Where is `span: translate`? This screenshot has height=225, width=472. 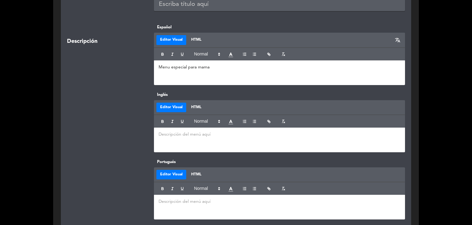
span: translate is located at coordinates (398, 40).